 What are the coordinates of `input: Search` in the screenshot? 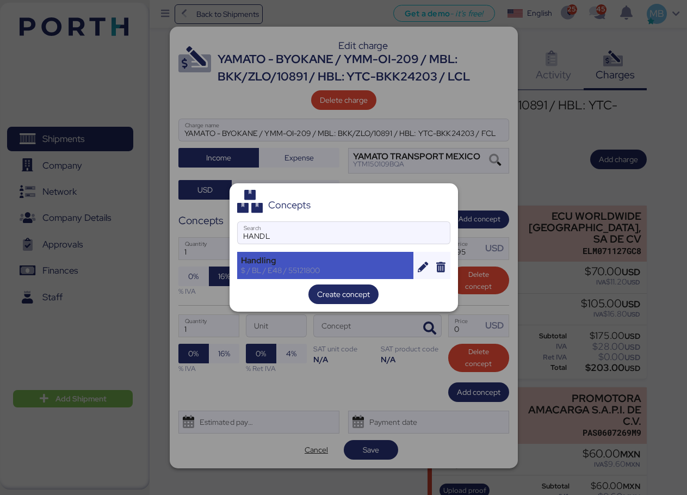 It's located at (344, 233).